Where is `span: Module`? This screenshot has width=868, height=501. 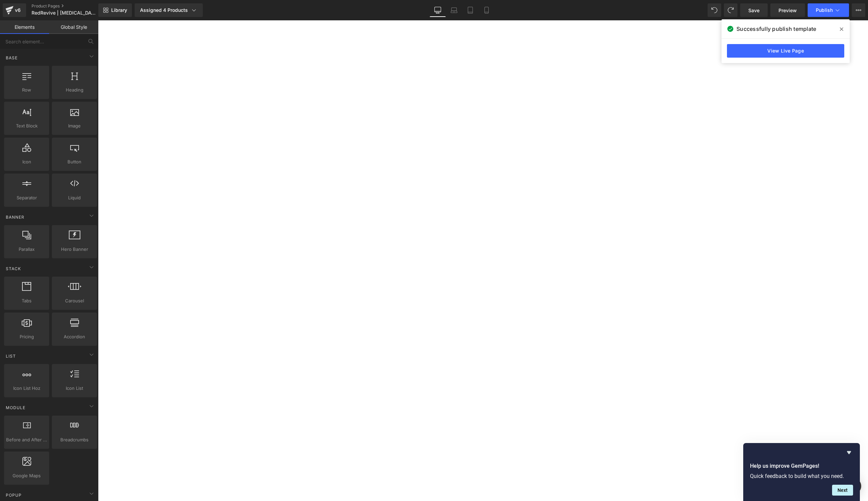 span: Module is located at coordinates (16, 407).